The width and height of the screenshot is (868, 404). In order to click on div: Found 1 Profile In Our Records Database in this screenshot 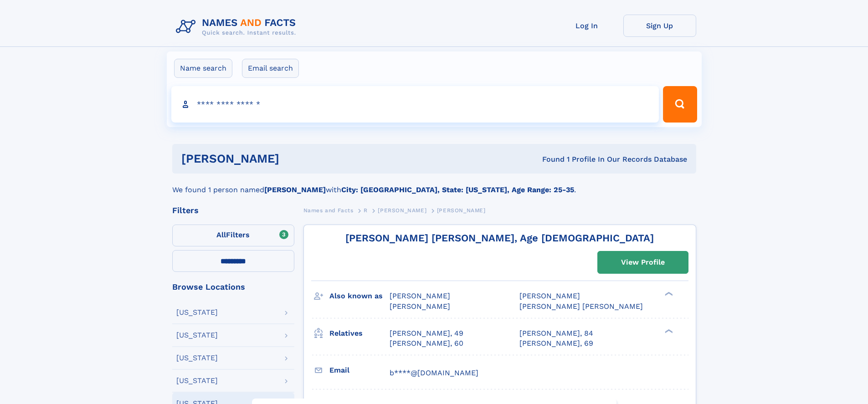, I will do `click(549, 159)`.